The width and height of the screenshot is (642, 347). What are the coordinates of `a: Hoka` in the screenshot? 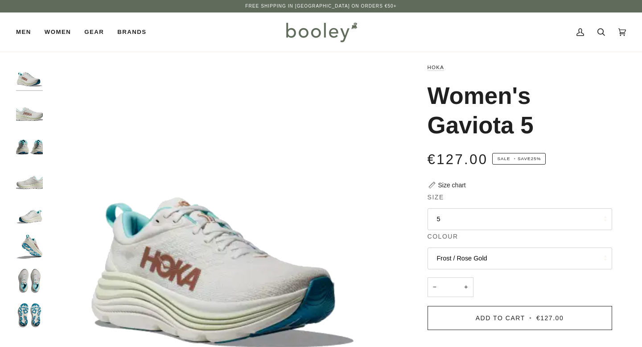 It's located at (436, 67).